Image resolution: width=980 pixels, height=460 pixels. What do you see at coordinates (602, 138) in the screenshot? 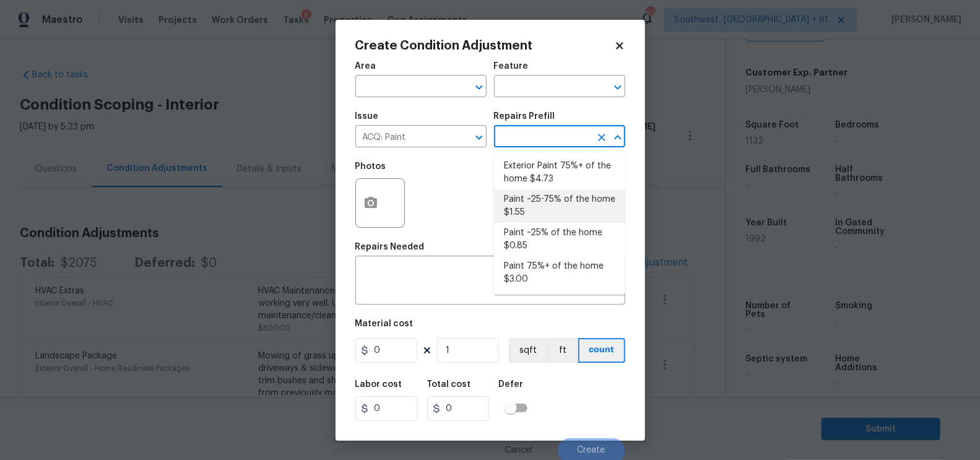
I see `button: Clear` at bounding box center [602, 138].